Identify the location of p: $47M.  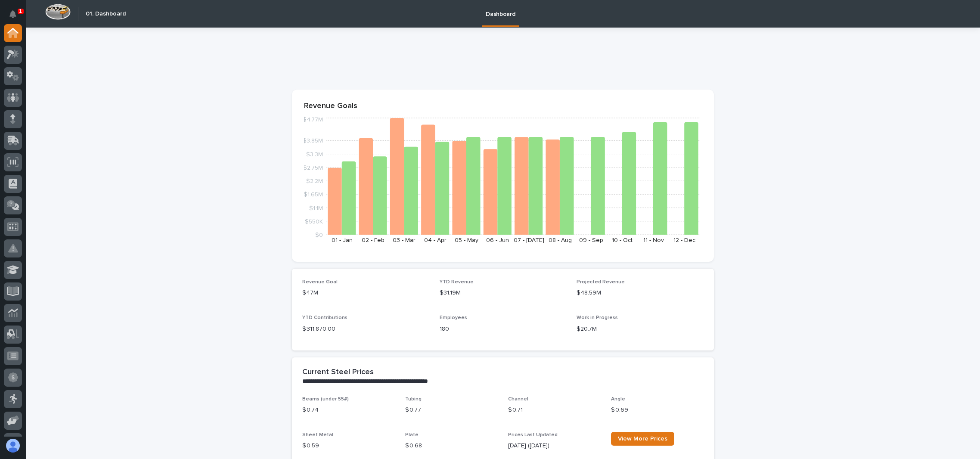
(366, 293).